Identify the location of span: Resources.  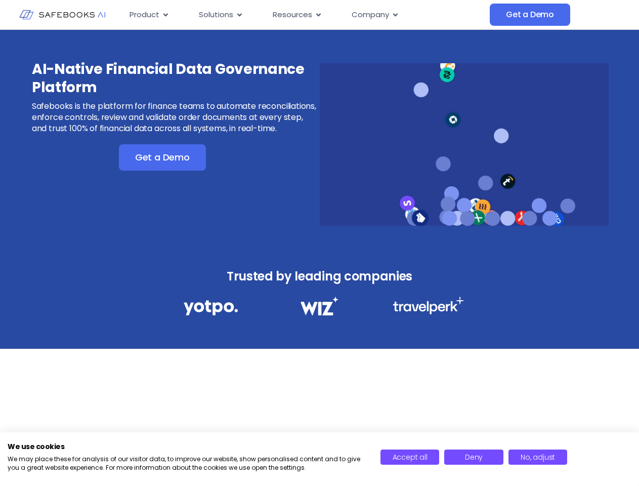
(293, 15).